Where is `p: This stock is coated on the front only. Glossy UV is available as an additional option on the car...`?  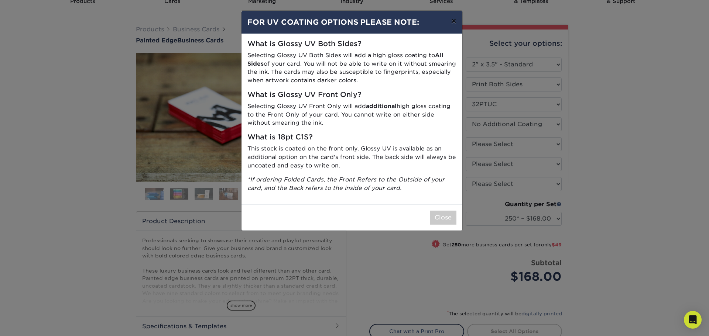
p: This stock is coated on the front only. Glossy UV is available as an additional option on the car... is located at coordinates (352, 157).